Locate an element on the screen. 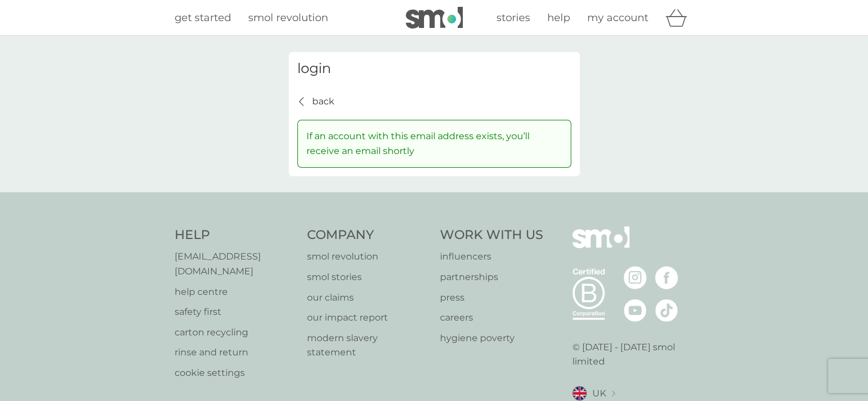  img: visit the smol Instagram page is located at coordinates (635, 278).